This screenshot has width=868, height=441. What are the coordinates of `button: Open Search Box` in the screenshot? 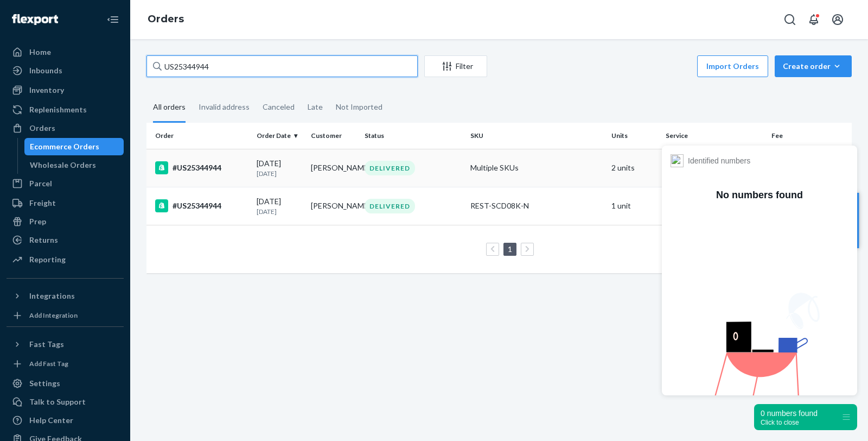 It's located at (790, 20).